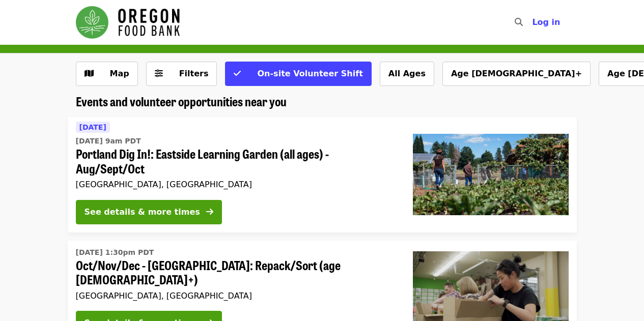 The image size is (644, 321). What do you see at coordinates (491, 175) in the screenshot?
I see `img: Portland Dig In!: Eastside Learning Garden (all ages) - Aug/Sept/Oct organized by Oregon Food Bank` at bounding box center [491, 175].